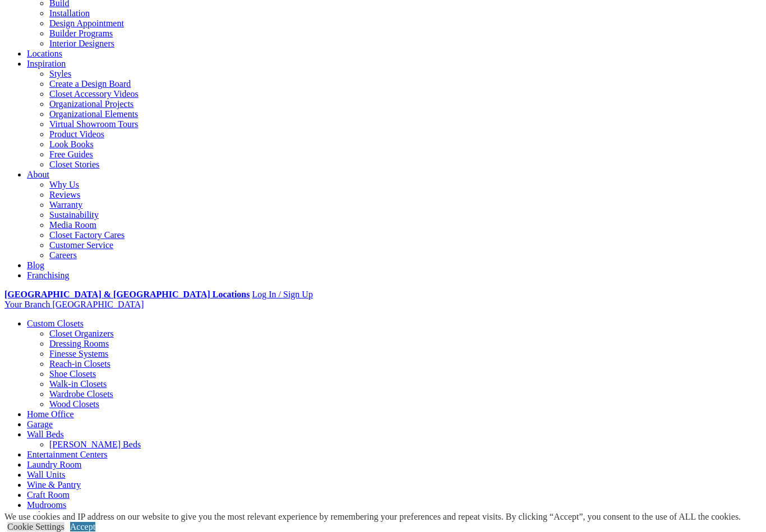 The image size is (766, 532). What do you see at coordinates (51, 414) in the screenshot?
I see `a: Home Office` at bounding box center [51, 414].